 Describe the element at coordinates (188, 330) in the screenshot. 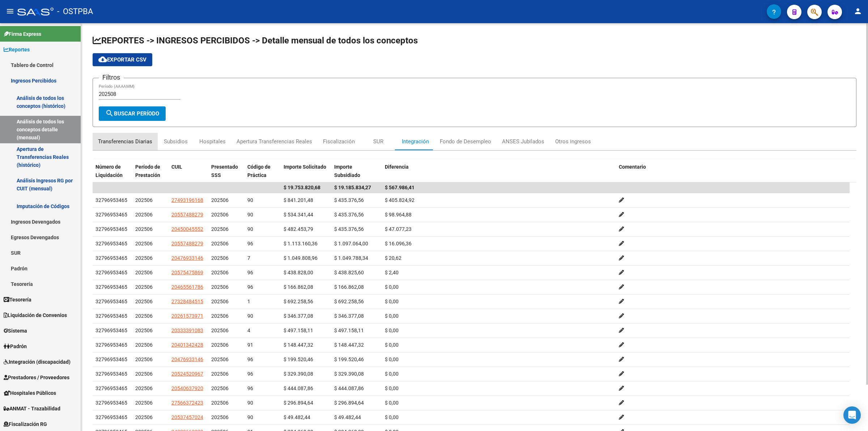

I see `span: 20333391083` at that location.